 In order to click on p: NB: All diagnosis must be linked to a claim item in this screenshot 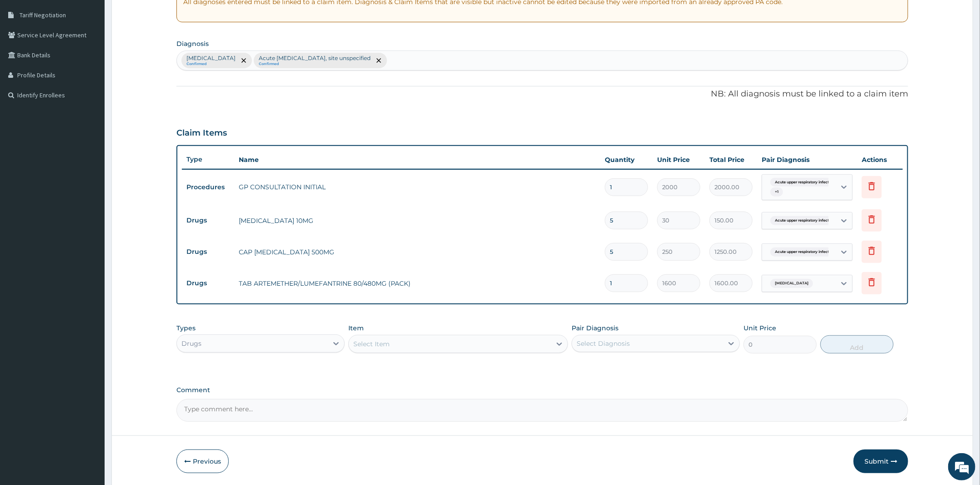, I will do `click(542, 94)`.